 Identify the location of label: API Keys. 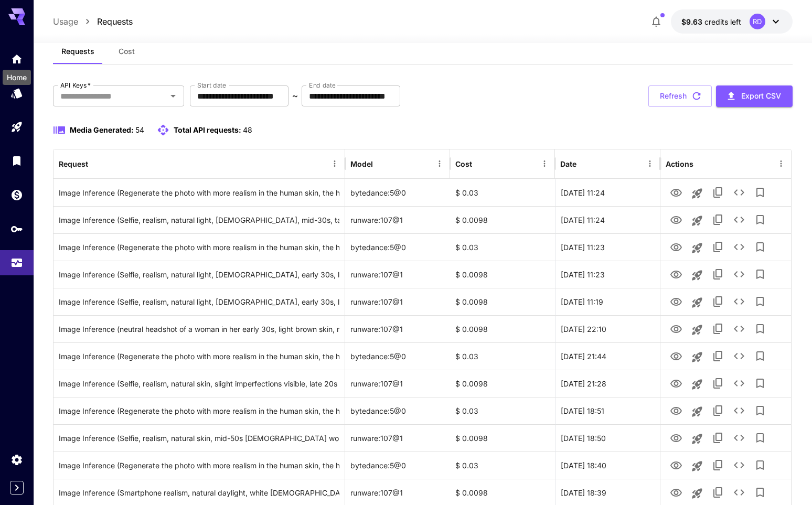
(76, 85).